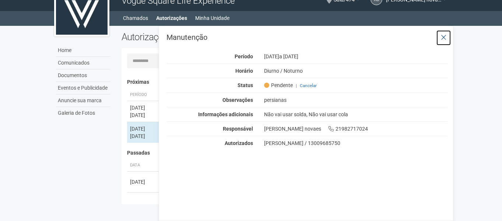 This screenshot has width=502, height=221. What do you see at coordinates (144, 95) in the screenshot?
I see `th: Período` at bounding box center [144, 95].